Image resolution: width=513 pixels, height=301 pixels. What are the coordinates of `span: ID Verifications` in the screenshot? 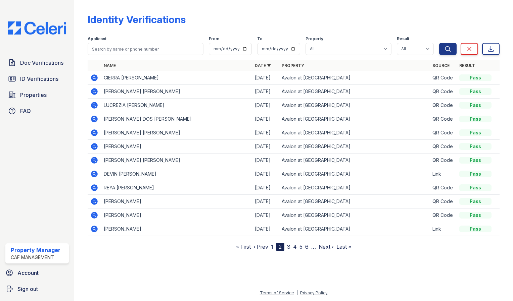 It's located at (39, 79).